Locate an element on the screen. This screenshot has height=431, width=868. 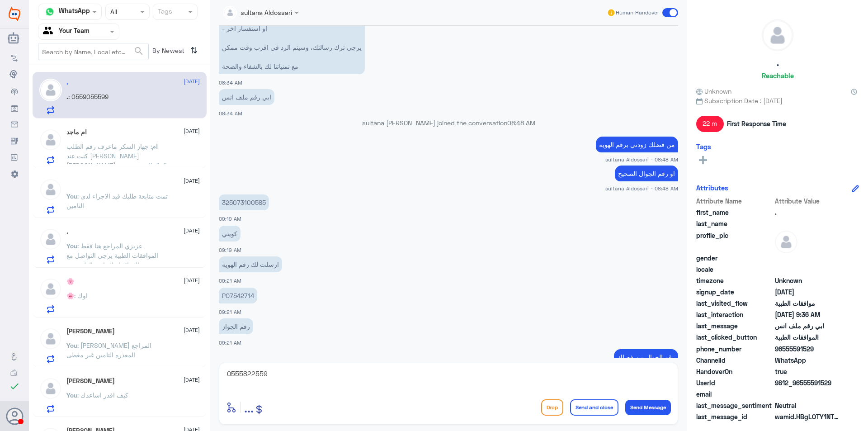
span: 9812_96555591529 is located at coordinates (807, 383).